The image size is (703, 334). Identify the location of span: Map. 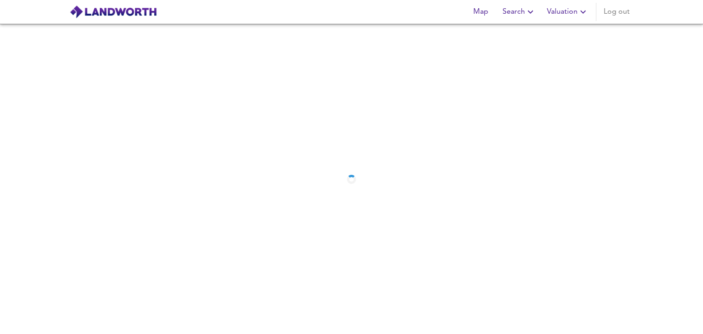
(481, 12).